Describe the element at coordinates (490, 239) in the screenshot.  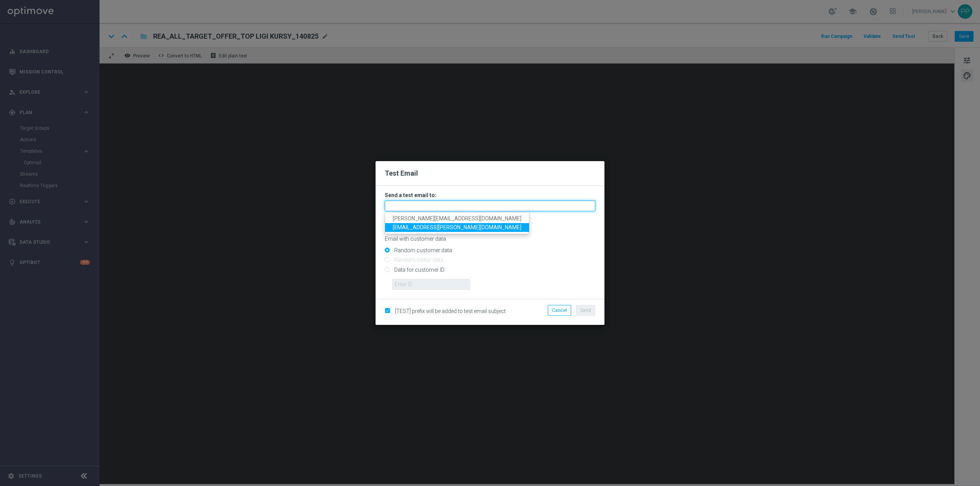
I see `p: Email with customer data` at that location.